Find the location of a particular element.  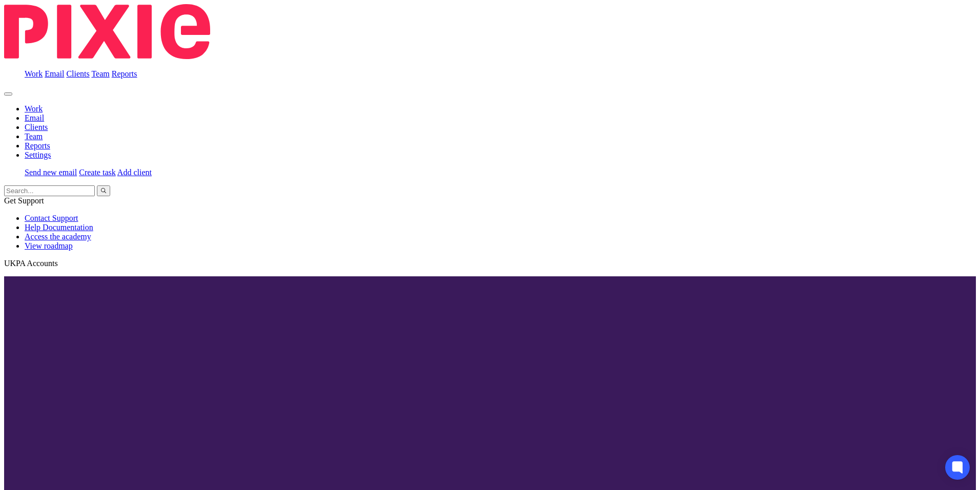

span: Access the academy is located at coordinates (58, 236).